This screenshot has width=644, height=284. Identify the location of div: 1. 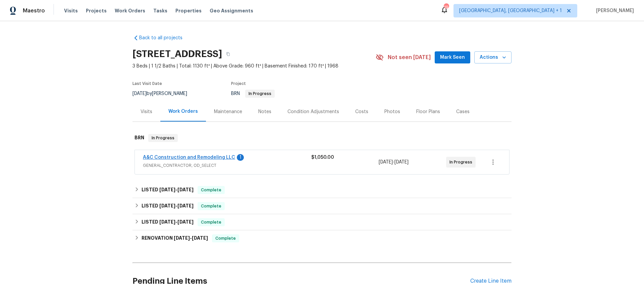
(240, 157).